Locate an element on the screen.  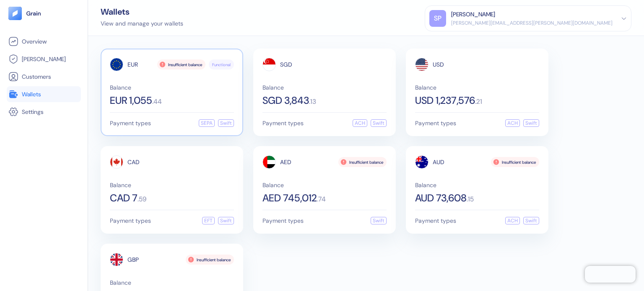
span: GBP is located at coordinates (133, 260).